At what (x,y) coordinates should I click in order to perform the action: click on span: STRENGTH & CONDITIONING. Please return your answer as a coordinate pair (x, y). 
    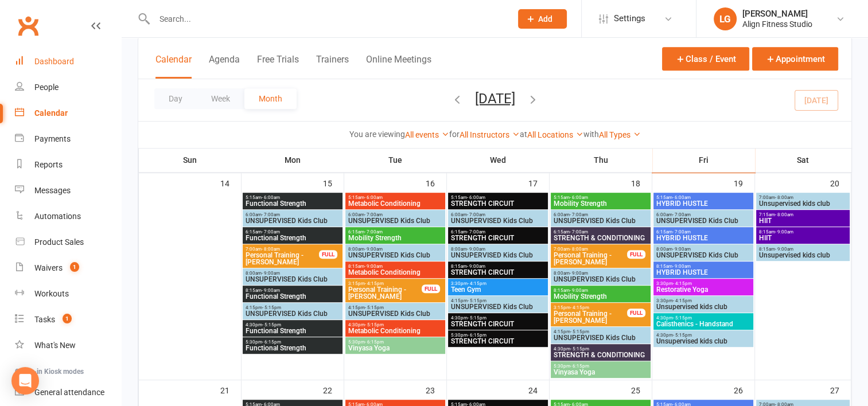
    Looking at the image, I should click on (601, 355).